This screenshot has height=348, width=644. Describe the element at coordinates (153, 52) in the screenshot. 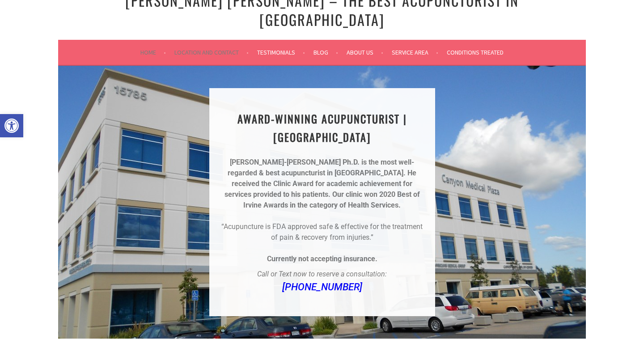

I see `a: Home` at that location.